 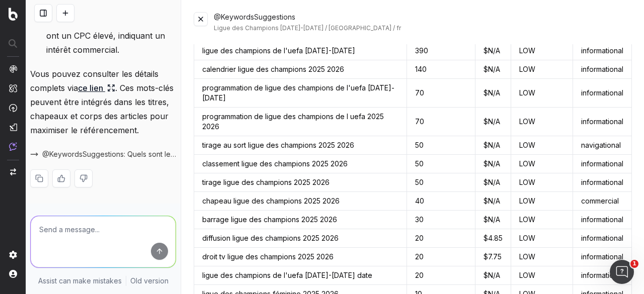 What do you see at coordinates (442, 201) in the screenshot?
I see `td: 40` at bounding box center [442, 201].